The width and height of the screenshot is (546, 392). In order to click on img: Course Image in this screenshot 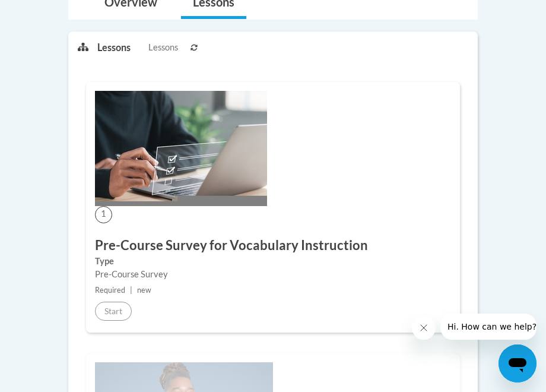, I will do `click(181, 148)`.